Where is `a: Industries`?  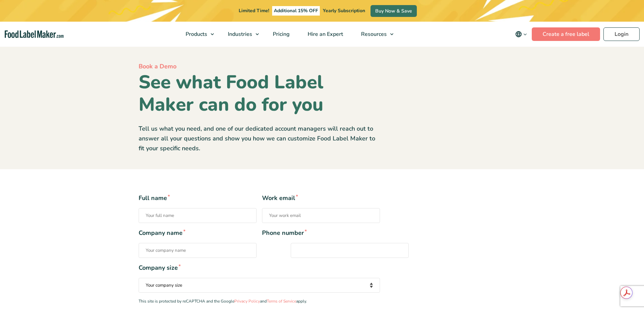
a: Industries is located at coordinates (241, 34).